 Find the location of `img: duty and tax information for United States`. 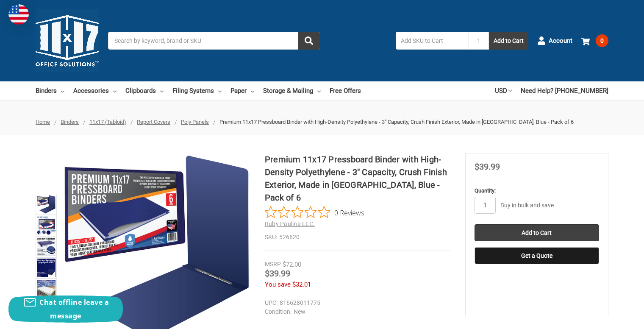

img: duty and tax information for United States is located at coordinates (19, 15).